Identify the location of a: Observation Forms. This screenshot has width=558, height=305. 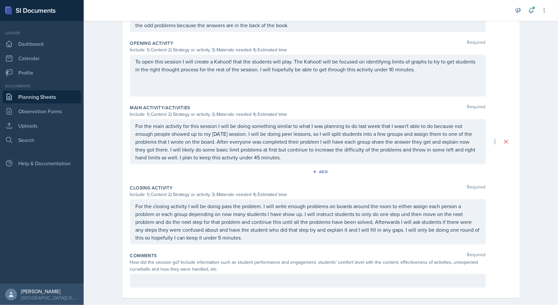
(42, 111).